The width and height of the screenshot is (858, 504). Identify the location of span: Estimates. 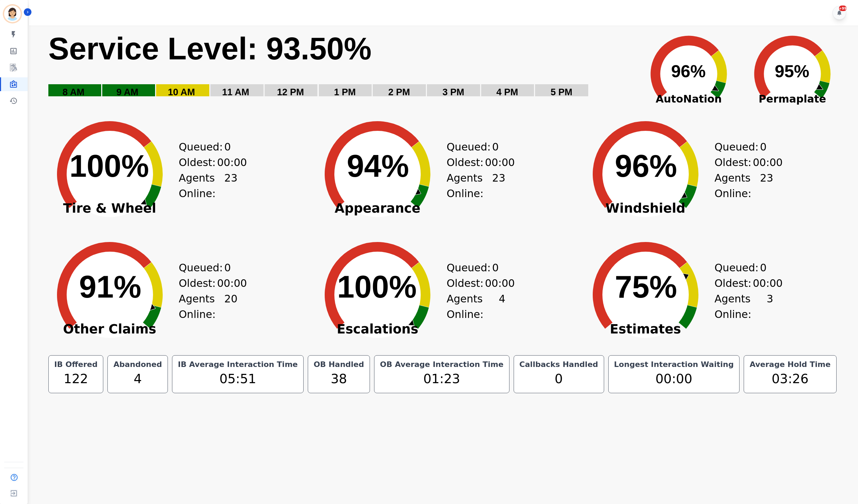
(646, 329).